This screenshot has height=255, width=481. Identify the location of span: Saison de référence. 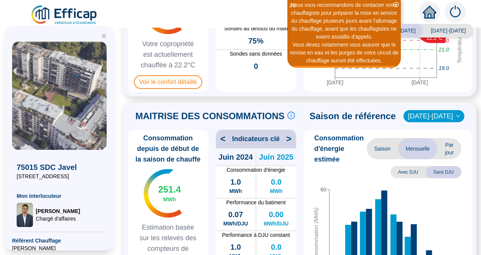
(353, 116).